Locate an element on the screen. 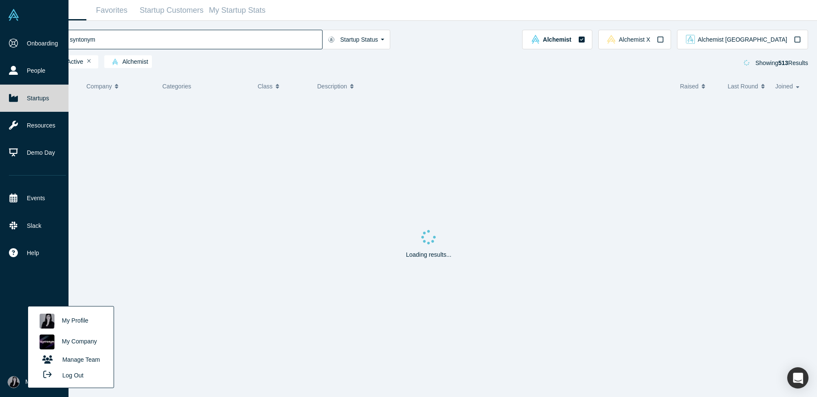 The width and height of the screenshot is (817, 397). a: My Startup Stats is located at coordinates (237, 10).